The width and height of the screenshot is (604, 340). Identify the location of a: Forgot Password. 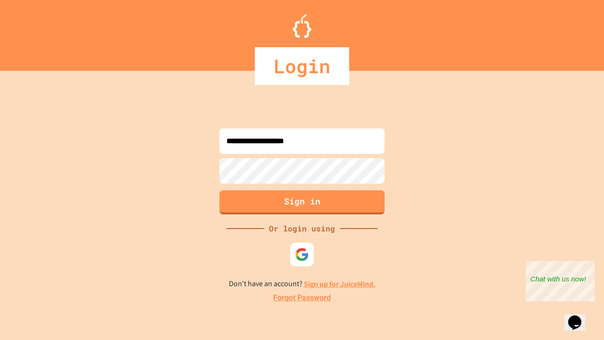
(302, 298).